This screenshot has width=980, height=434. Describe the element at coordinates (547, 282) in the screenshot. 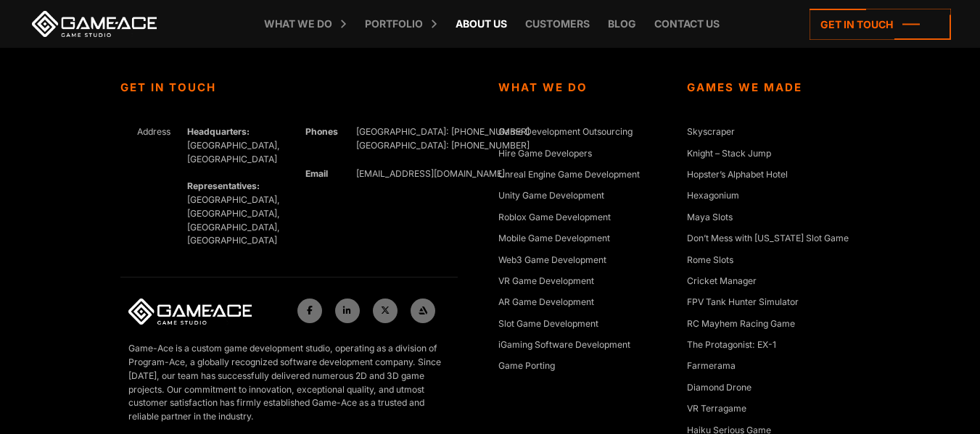

I see `a: VR Game Development` at that location.